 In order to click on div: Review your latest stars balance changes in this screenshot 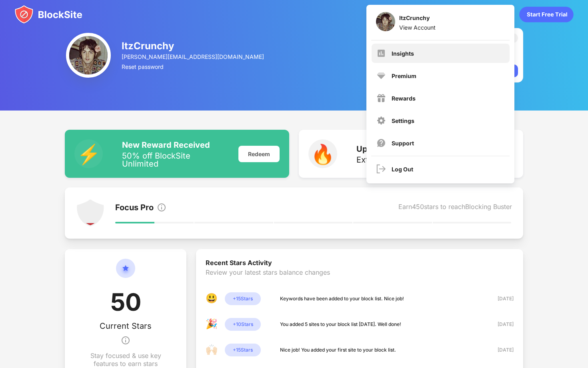, I will do `click(360, 280)`.